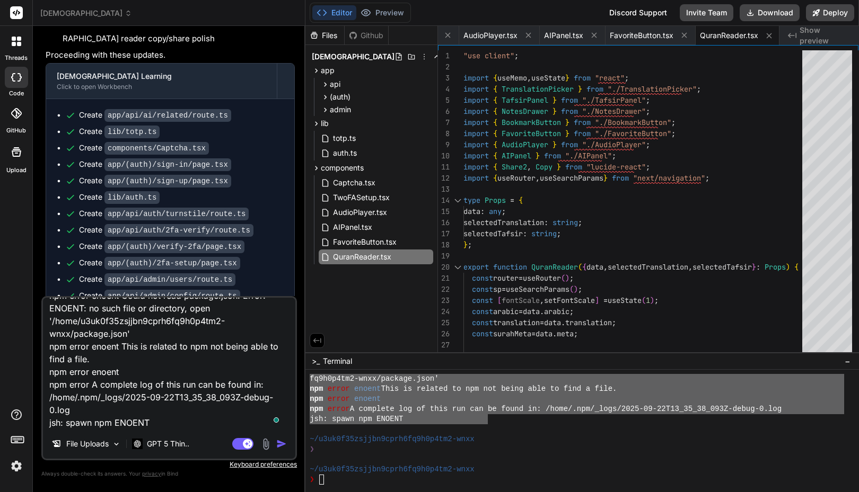  Describe the element at coordinates (633, 134) in the screenshot. I see `span: "./FavoriteButton"` at that location.